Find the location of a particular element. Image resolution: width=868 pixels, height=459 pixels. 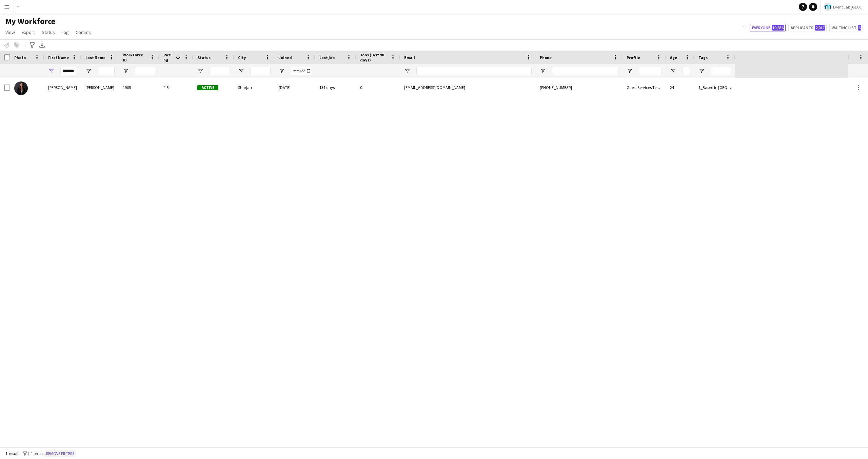

span: Rating is located at coordinates (168, 57).